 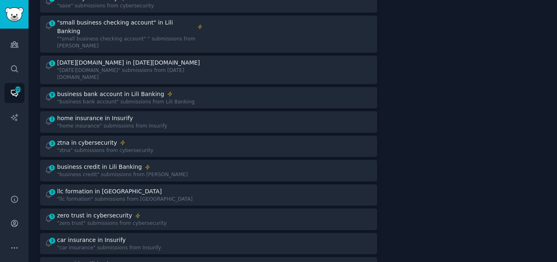 I want to click on img: GummySearch logo, so click(x=14, y=14).